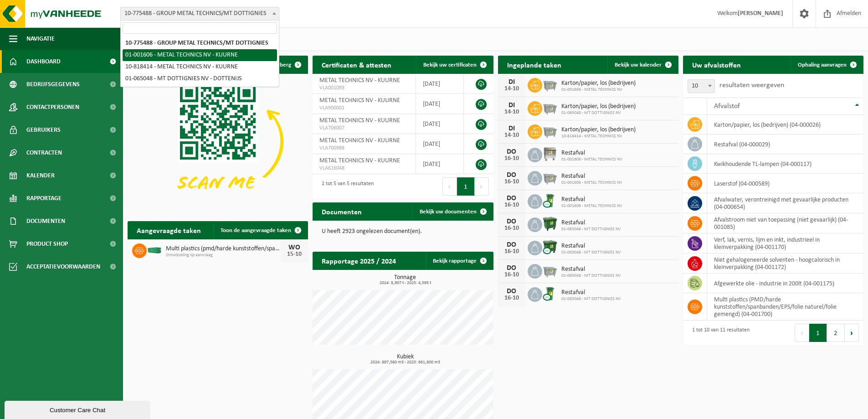 The width and height of the screenshot is (868, 419). What do you see at coordinates (168, 230) in the screenshot?
I see `h2: Aangevraagde taken` at bounding box center [168, 230].